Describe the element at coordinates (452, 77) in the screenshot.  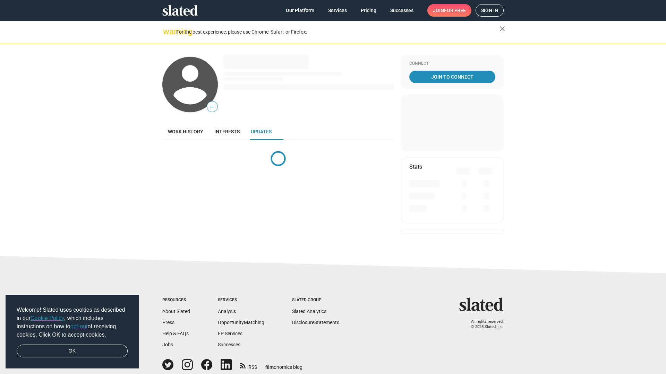
I see `span: Join To Connect` at that location.